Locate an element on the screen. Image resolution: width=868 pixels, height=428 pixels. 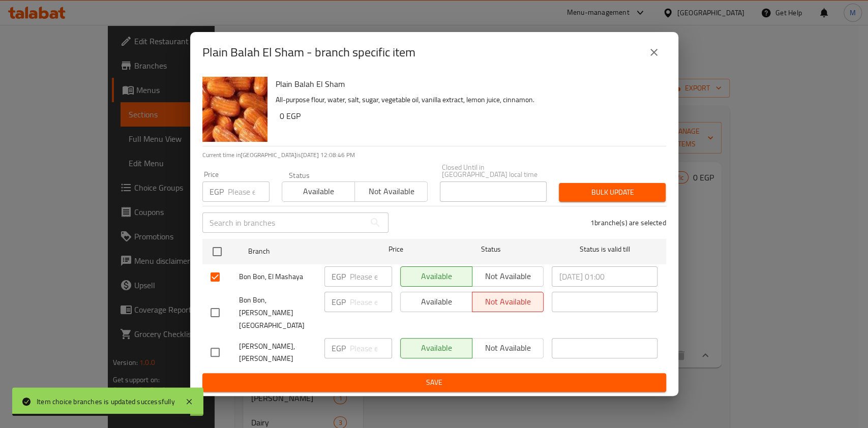
p: 1 branche(s) are selected is located at coordinates (628, 222).